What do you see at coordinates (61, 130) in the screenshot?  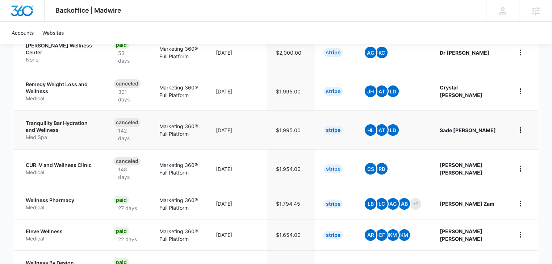 I see `a: Tranquility Bar Hydration and WellnessMed Spa` at bounding box center [61, 130].